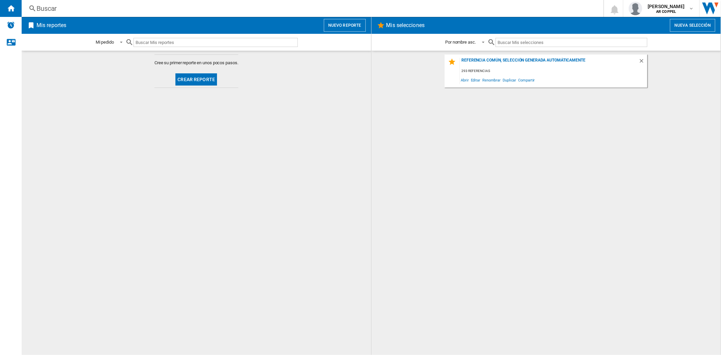 The height and width of the screenshot is (355, 721). What do you see at coordinates (549, 62) in the screenshot?
I see `div: Referencia común, selección generada automáticamente` at bounding box center [549, 62].